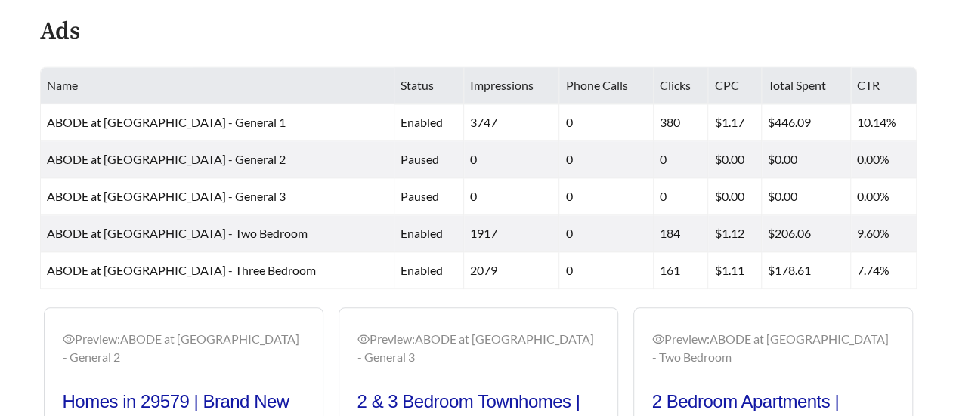  What do you see at coordinates (681, 122) in the screenshot?
I see `td: 380` at bounding box center [681, 122].